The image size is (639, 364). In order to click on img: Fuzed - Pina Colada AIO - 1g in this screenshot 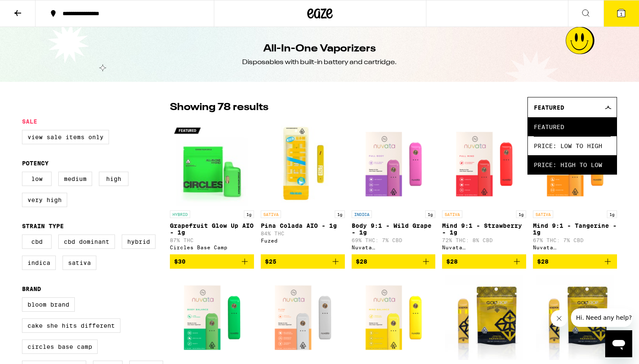, I will do `click(302, 164)`.